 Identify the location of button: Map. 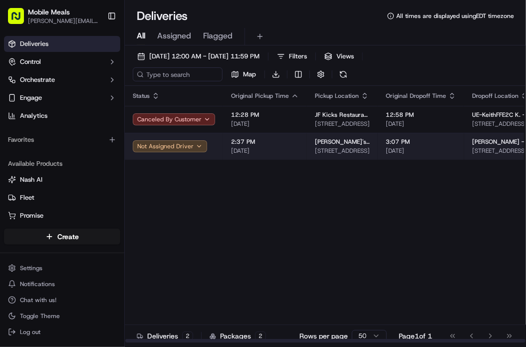
(244, 74).